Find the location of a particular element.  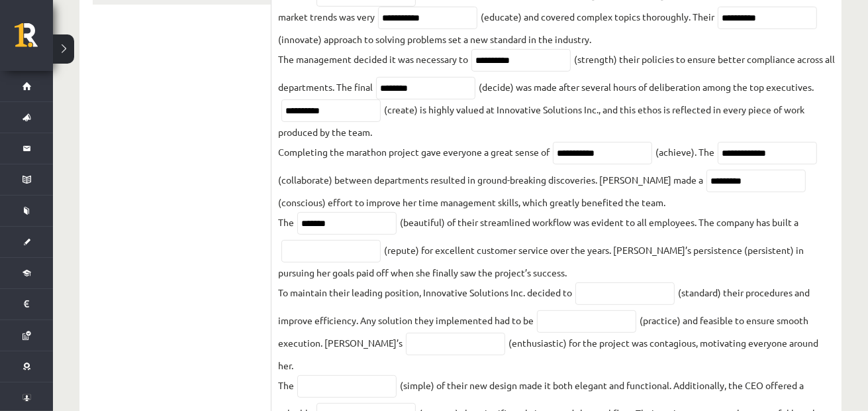

p: To maintain their leading position, Innovative Solutions Inc. decided to is located at coordinates (425, 292).